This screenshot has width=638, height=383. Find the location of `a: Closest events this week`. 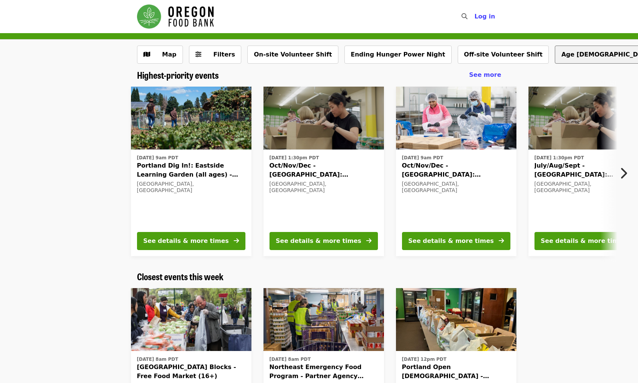

a: Closest events this week is located at coordinates (180, 276).